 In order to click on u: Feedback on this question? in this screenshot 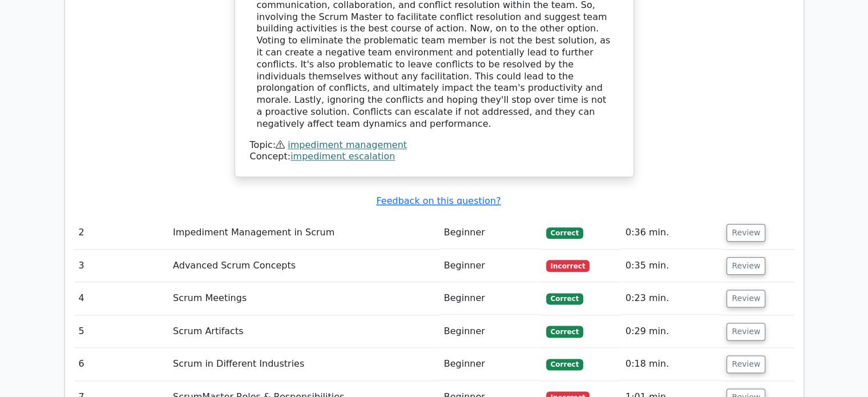, I will do `click(438, 201)`.